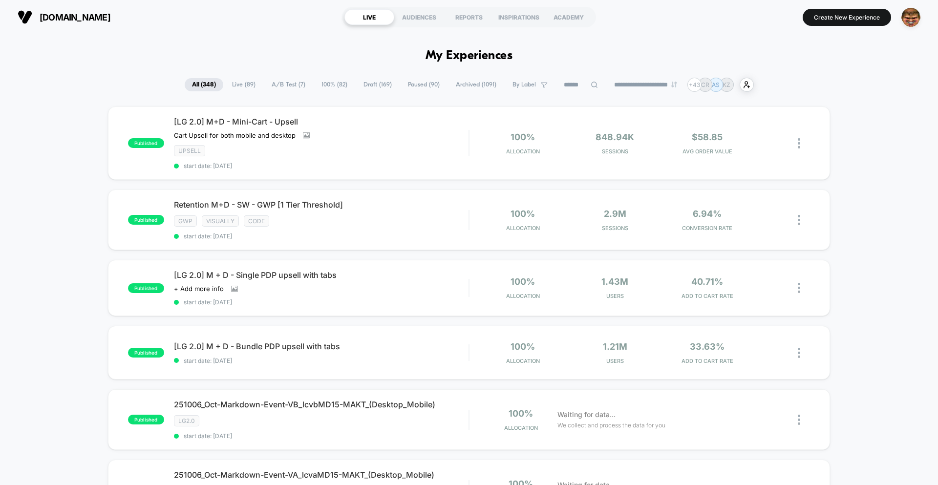 The height and width of the screenshot is (485, 938). What do you see at coordinates (910, 17) in the screenshot?
I see `img: ppic` at bounding box center [910, 17].